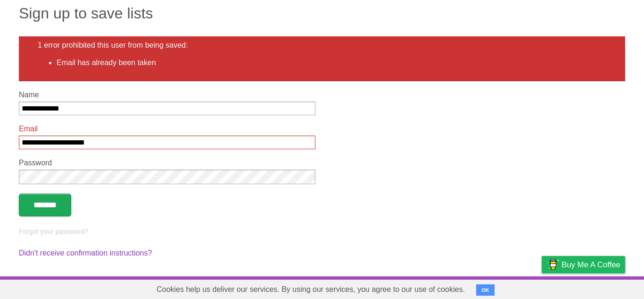  Describe the element at coordinates (508, 288) in the screenshot. I see `a: Terms` at that location.